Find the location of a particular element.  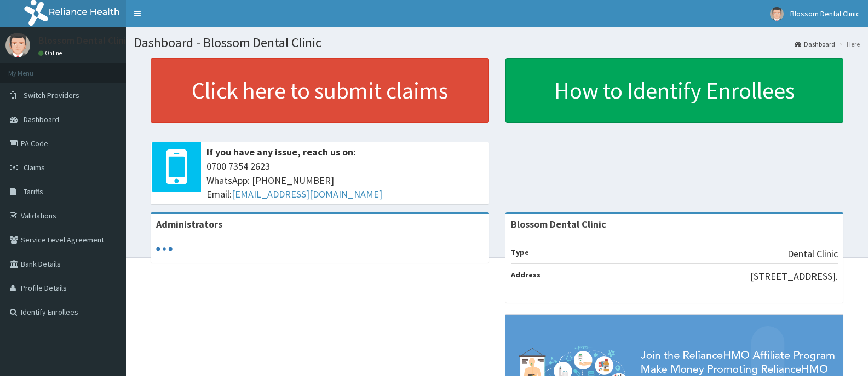

b: If you have any issue, reach us on: is located at coordinates (281, 152).